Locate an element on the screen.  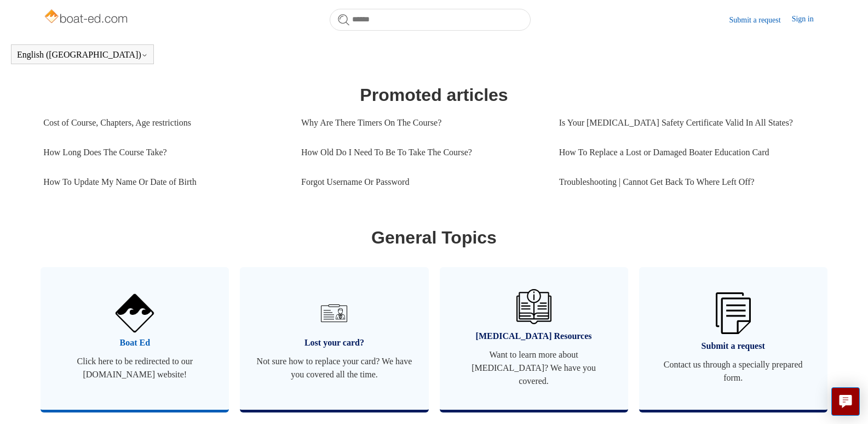
img: Boat-Ed Help Center home page is located at coordinates (86, 18).